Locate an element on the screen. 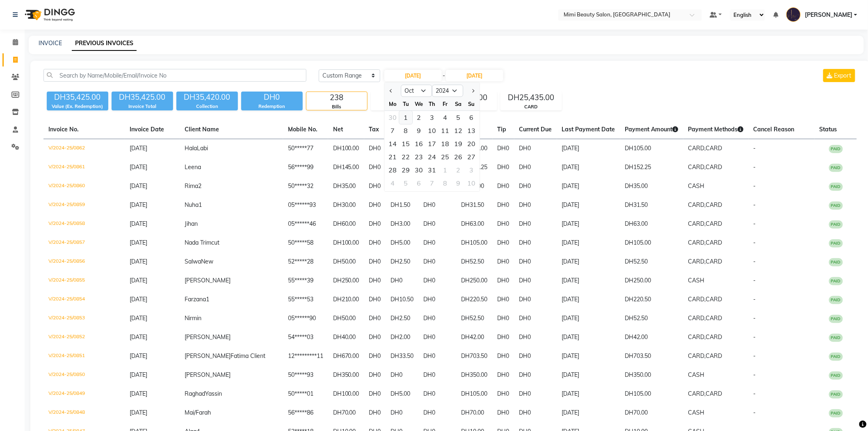  div: 0 is located at coordinates (401, 98).